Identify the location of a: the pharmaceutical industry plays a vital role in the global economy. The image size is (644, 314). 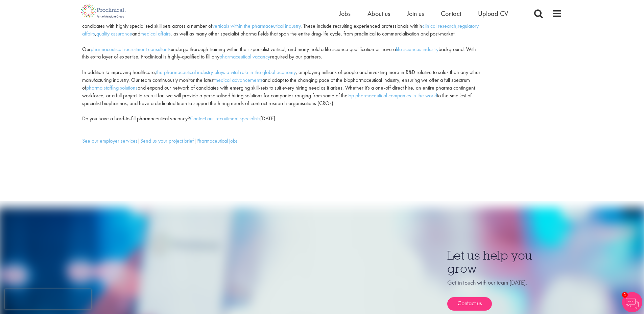
(226, 72).